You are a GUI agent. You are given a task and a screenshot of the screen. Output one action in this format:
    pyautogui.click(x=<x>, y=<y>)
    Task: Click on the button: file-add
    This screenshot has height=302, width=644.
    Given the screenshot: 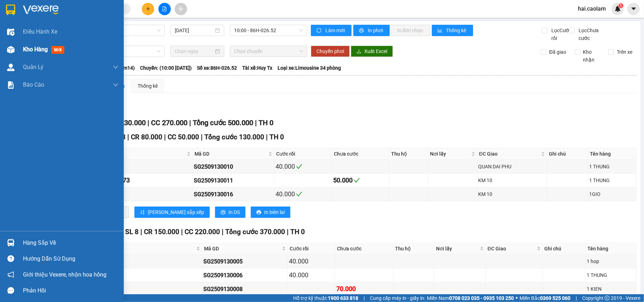 What is the action you would take?
    pyautogui.click(x=165, y=9)
    